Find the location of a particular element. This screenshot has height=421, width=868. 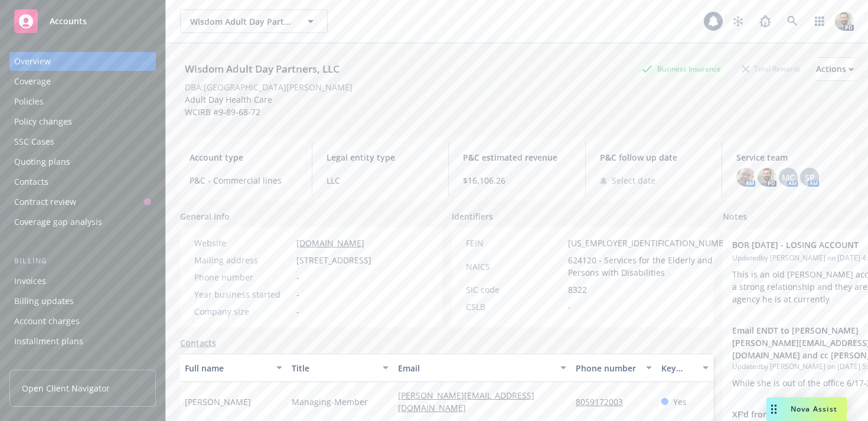

span: 624120 - Services for the Elderly and Persons with Disabilities is located at coordinates (653, 266).